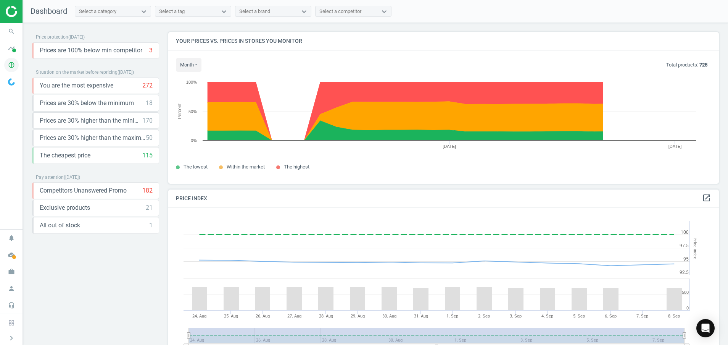  Describe the element at coordinates (684, 245) in the screenshot. I see `text: 97.5` at that location.